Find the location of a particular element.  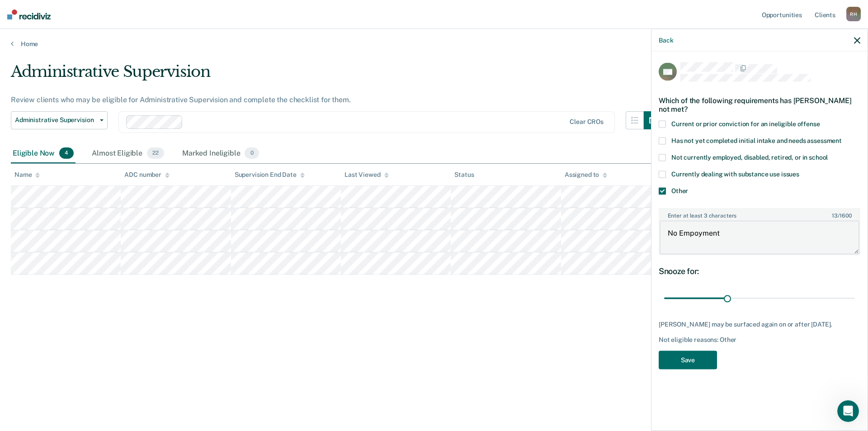

div: Administrative Supervision is located at coordinates (336, 75).